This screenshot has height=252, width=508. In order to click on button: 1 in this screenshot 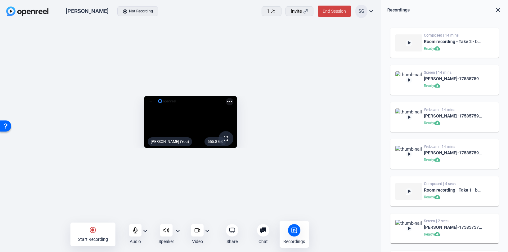, I will do `click(271, 11)`.